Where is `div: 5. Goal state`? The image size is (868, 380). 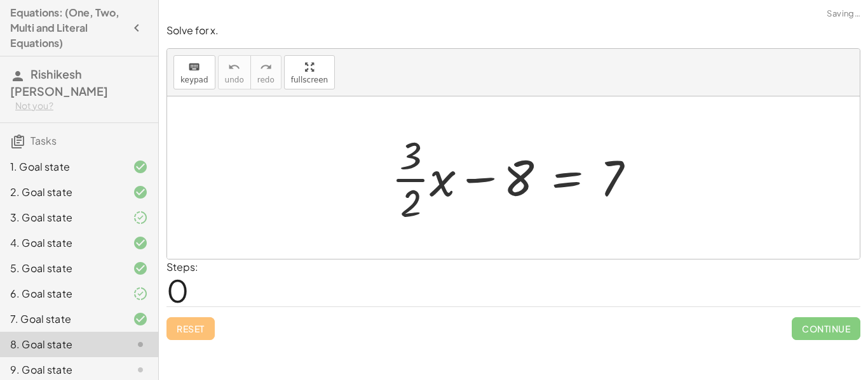 div: 5. Goal state is located at coordinates (61, 268).